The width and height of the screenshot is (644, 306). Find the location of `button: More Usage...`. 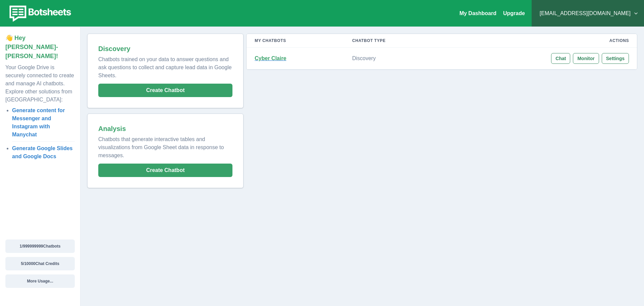

button: More Usage... is located at coordinates (40, 281).